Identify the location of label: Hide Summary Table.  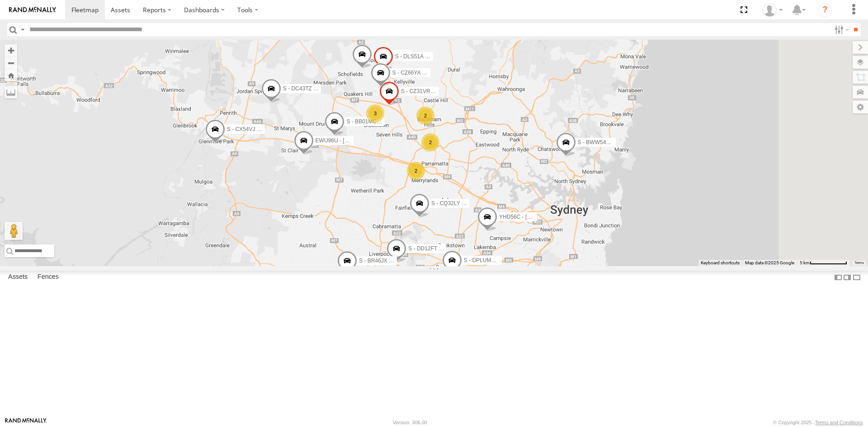
(857, 277).